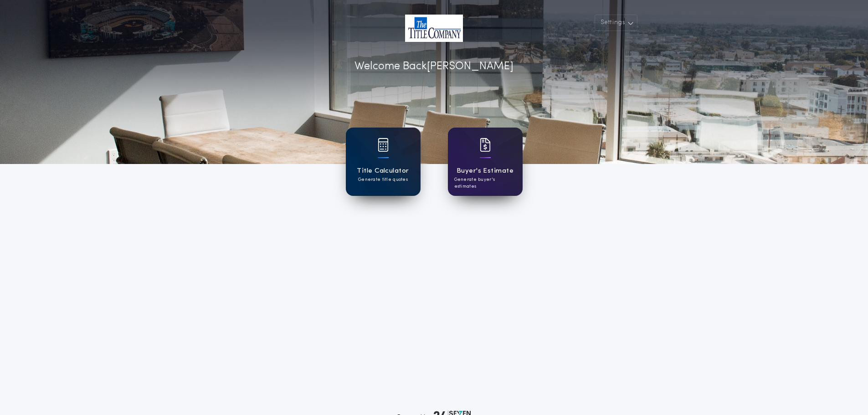 This screenshot has height=415, width=868. I want to click on button: Settings, so click(616, 22).